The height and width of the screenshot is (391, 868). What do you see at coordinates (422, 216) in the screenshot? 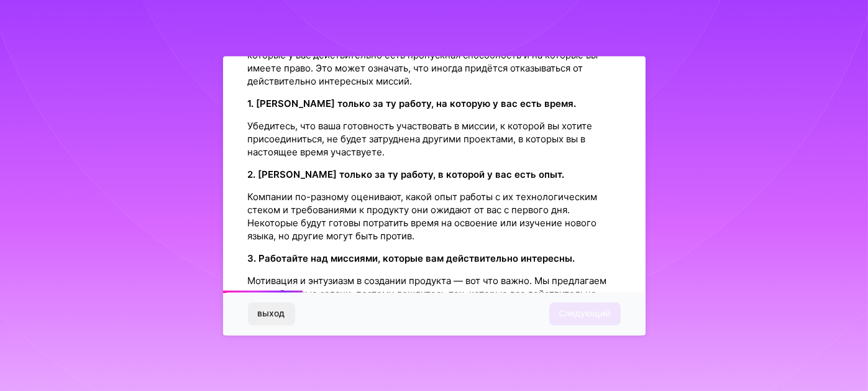
I see `font: Компании по-разному оценивают, какой опыт работы с их технологическим стеком и требованиями к про...` at bounding box center [422, 216].